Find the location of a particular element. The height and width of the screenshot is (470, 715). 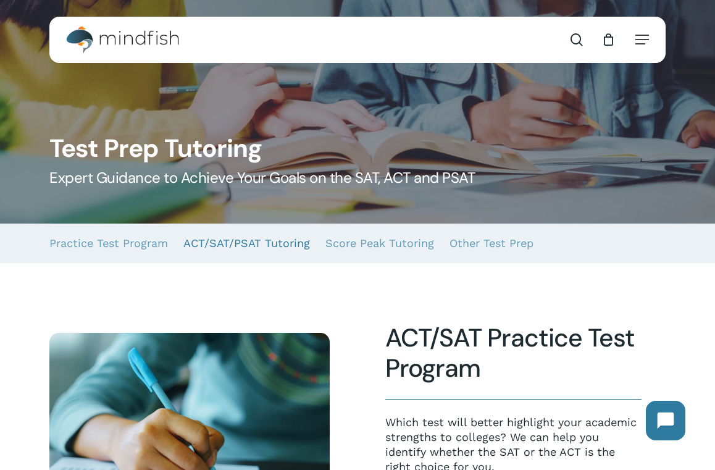

a: Cart is located at coordinates (608, 39).